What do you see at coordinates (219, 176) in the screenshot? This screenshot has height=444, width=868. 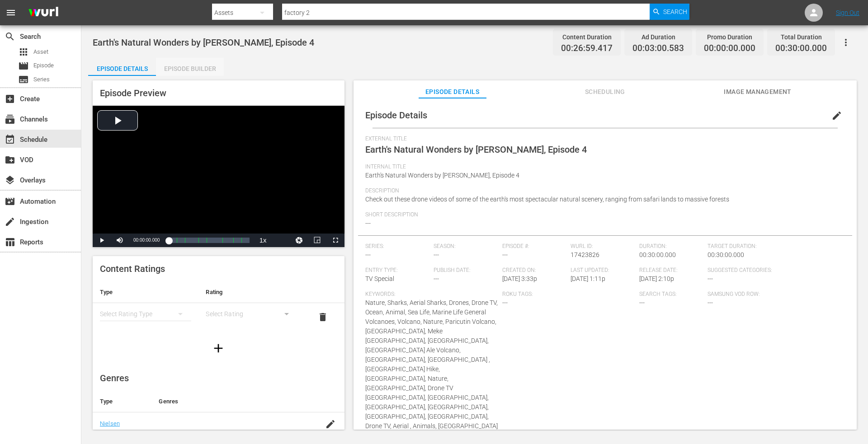 I see `div: Video Player` at bounding box center [219, 176].